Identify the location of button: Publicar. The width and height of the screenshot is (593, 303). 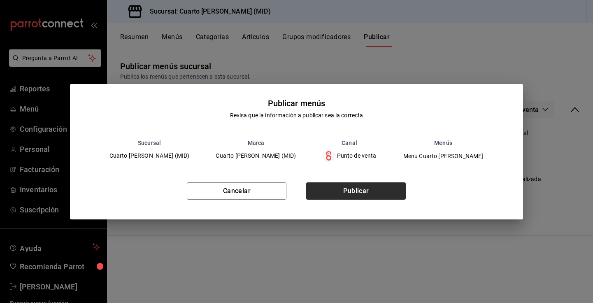
(356, 191).